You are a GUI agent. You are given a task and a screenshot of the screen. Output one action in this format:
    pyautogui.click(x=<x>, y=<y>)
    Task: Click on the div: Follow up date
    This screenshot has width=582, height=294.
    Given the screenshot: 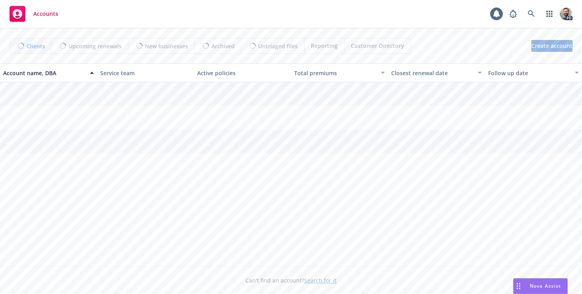 What is the action you would take?
    pyautogui.click(x=529, y=73)
    